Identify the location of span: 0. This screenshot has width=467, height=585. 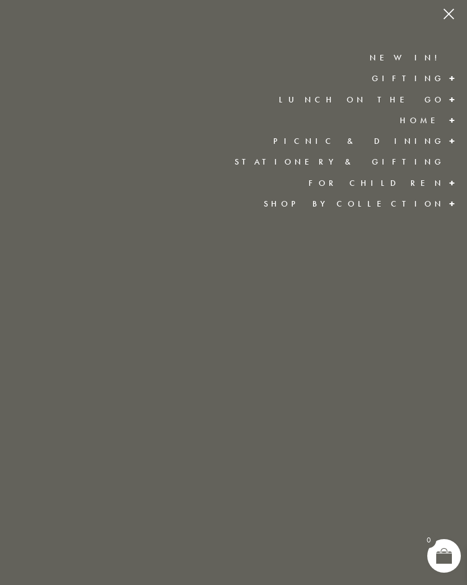
(428, 540).